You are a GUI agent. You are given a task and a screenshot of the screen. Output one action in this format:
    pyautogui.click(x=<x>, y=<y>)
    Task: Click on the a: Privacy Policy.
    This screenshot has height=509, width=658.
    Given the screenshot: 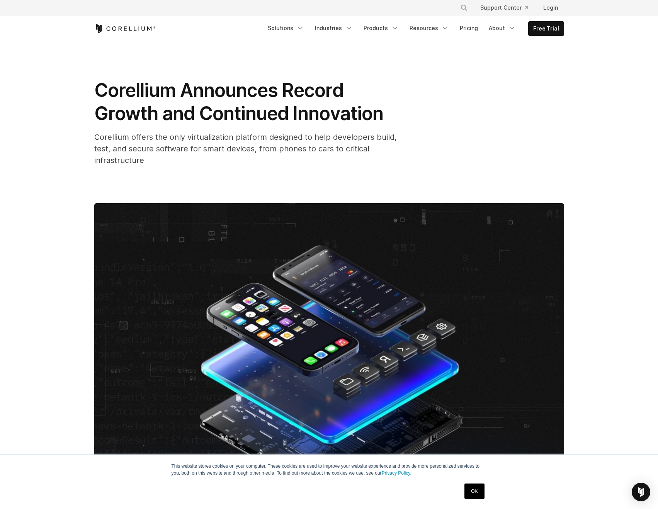 What is the action you would take?
    pyautogui.click(x=396, y=473)
    